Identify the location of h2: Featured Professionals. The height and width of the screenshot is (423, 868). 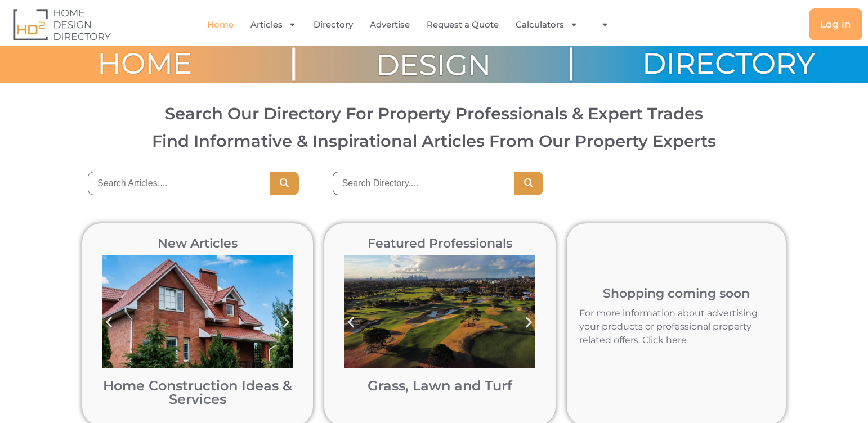
(440, 243).